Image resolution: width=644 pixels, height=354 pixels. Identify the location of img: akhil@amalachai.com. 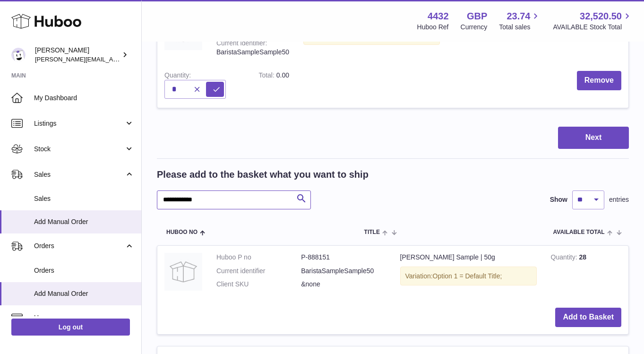
(18, 55).